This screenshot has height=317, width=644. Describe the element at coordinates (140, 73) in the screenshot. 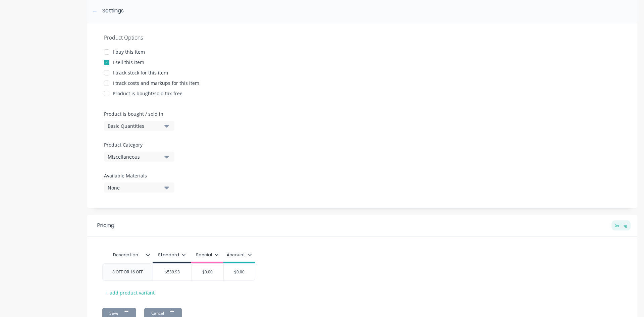

I see `div: I track stock for this item` at that location.